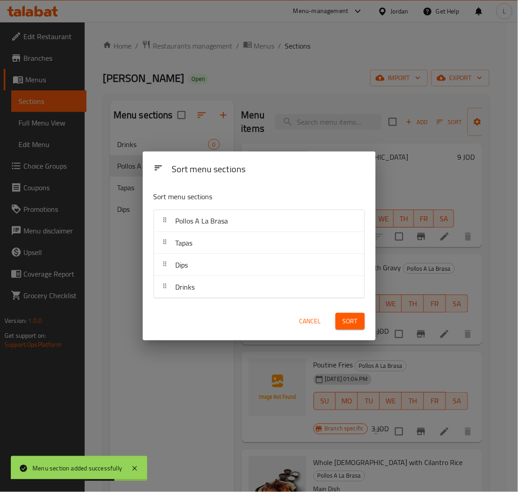 Image resolution: width=518 pixels, height=492 pixels. Describe the element at coordinates (184, 243) in the screenshot. I see `span: Tapas` at that location.